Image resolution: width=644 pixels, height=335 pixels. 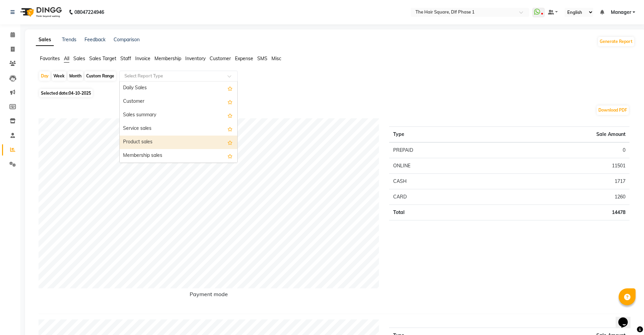 What do you see at coordinates (441, 182) in the screenshot?
I see `td: CASH` at bounding box center [441, 182].